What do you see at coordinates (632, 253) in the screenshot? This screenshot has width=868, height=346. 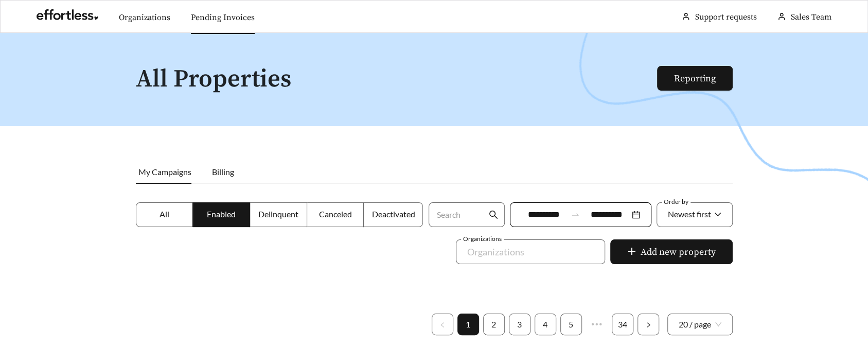 I see `span: plus` at bounding box center [632, 253].